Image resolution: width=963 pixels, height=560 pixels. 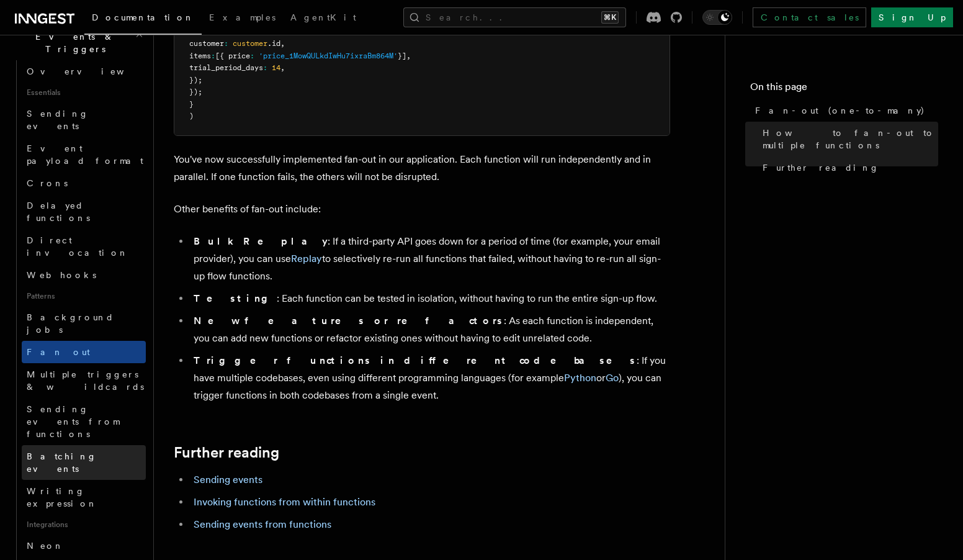 I want to click on a: Batching events, so click(x=84, y=462).